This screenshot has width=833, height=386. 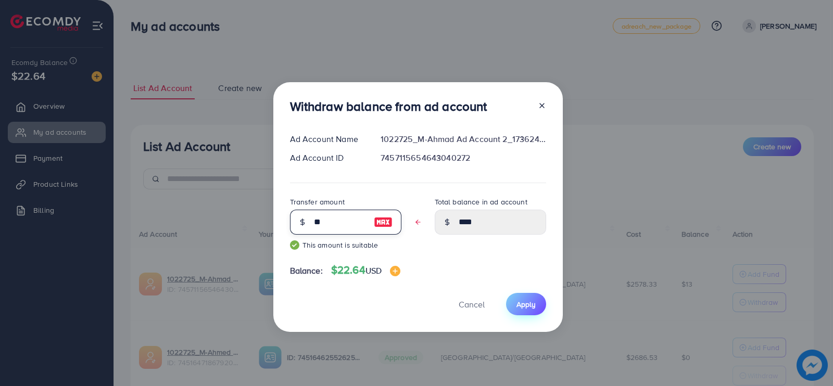 What do you see at coordinates (472, 305) in the screenshot?
I see `span: Cancel` at bounding box center [472, 305].